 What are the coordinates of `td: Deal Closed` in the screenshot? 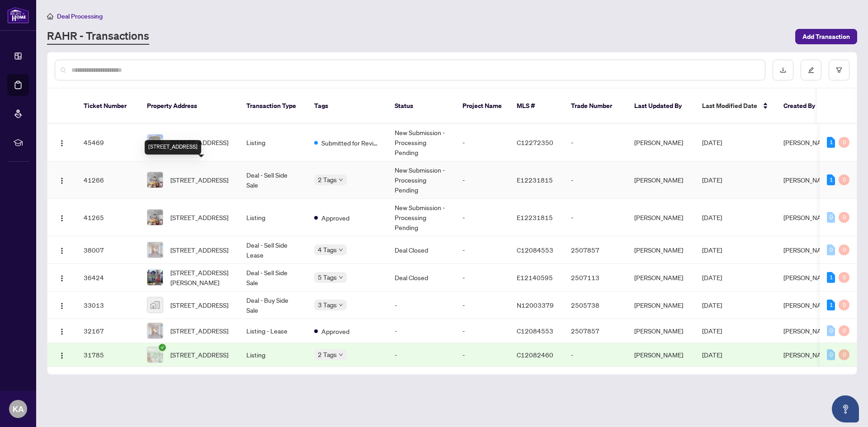 It's located at (421, 277).